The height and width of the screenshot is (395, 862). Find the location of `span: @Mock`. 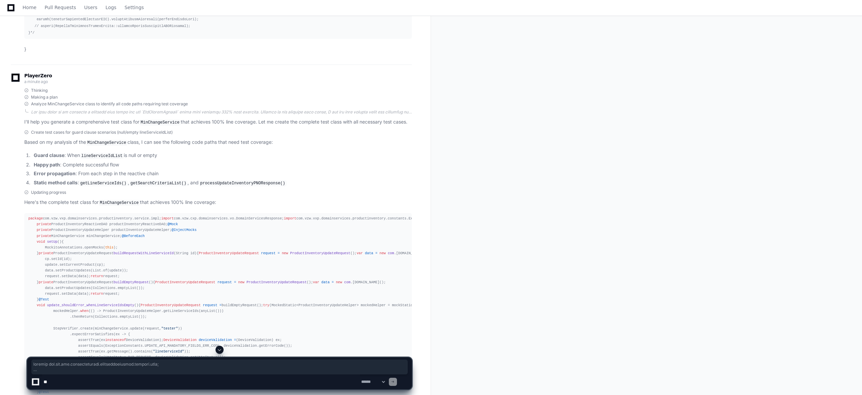

span: @Mock is located at coordinates (173, 224).